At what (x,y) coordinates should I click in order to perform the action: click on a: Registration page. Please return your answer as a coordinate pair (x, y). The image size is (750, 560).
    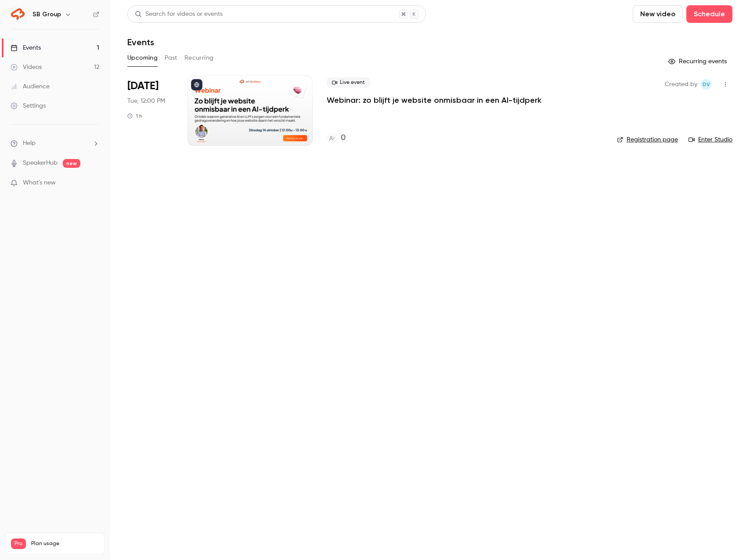
    Looking at the image, I should click on (647, 140).